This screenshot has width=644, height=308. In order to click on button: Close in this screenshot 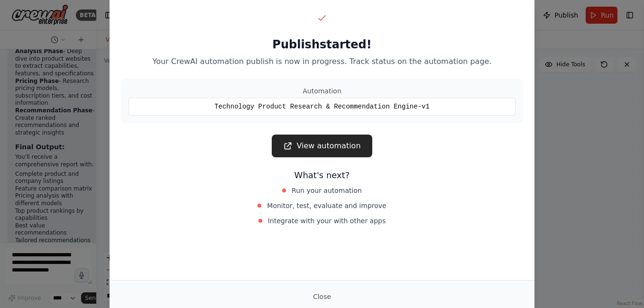, I will do `click(322, 297)`.